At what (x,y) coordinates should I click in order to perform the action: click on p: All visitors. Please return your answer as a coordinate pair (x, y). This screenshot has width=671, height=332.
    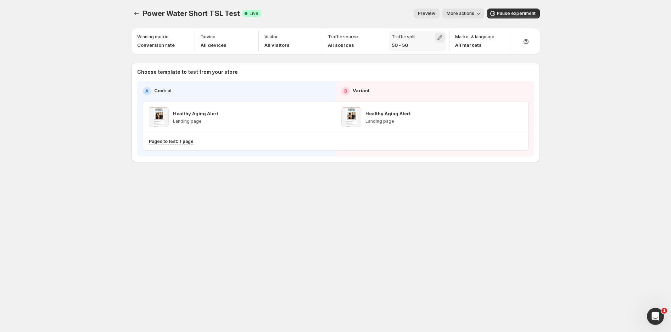
    Looking at the image, I should click on (277, 45).